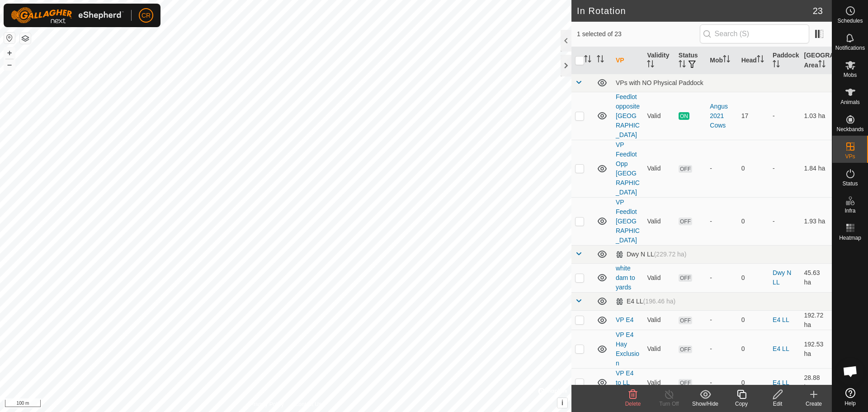 The image size is (868, 412). What do you see at coordinates (625, 382) in the screenshot?
I see `a: VP E4 to LL Flot` at bounding box center [625, 382].